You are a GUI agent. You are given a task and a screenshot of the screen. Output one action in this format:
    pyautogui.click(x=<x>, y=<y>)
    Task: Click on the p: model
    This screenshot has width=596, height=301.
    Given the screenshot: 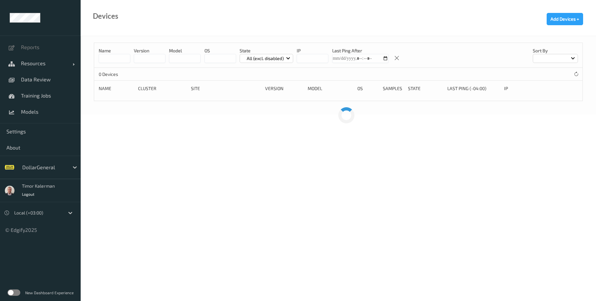 What is the action you would take?
    pyautogui.click(x=185, y=51)
    